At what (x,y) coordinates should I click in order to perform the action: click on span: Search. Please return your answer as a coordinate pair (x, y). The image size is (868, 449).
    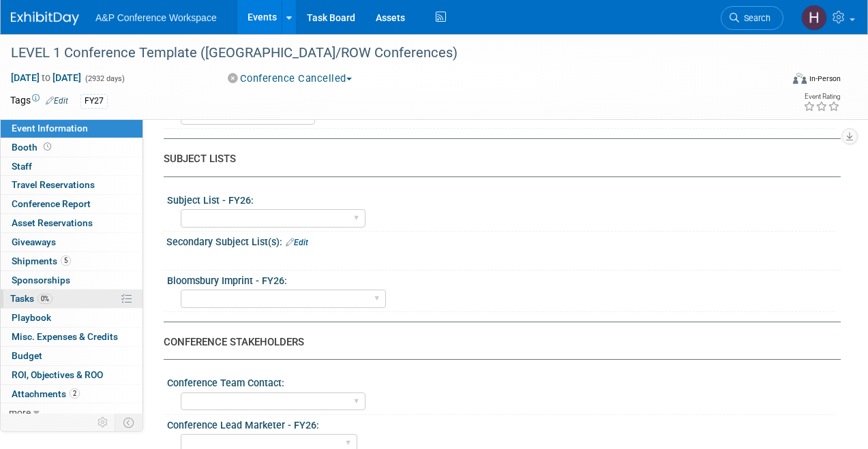
    Looking at the image, I should click on (754, 18).